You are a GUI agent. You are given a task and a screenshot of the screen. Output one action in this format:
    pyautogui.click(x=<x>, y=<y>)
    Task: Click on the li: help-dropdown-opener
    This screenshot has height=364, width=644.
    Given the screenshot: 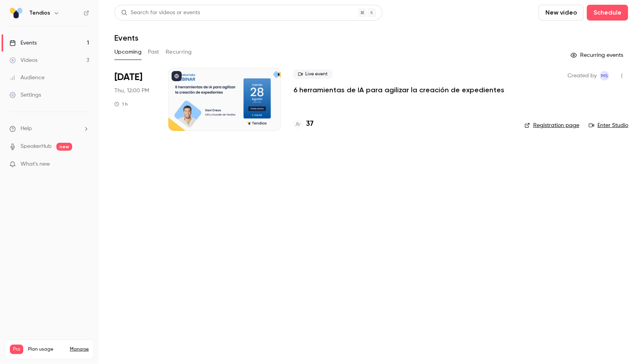 What is the action you would take?
    pyautogui.click(x=49, y=129)
    